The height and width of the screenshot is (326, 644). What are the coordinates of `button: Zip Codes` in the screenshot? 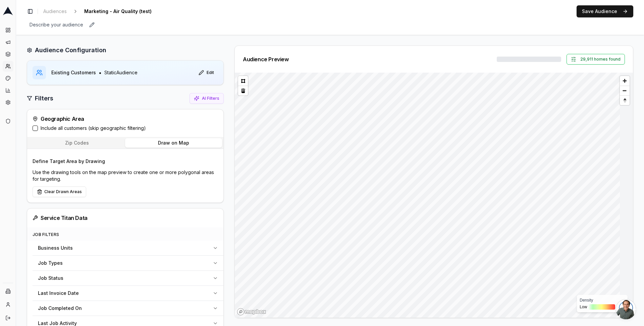 It's located at (77, 143).